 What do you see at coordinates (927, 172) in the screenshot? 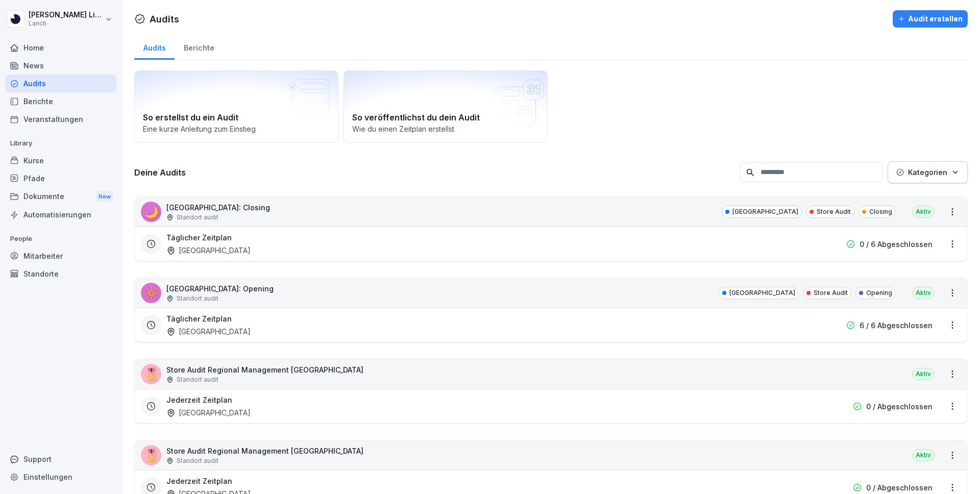
I see `button: Kategorien` at bounding box center [927, 172].